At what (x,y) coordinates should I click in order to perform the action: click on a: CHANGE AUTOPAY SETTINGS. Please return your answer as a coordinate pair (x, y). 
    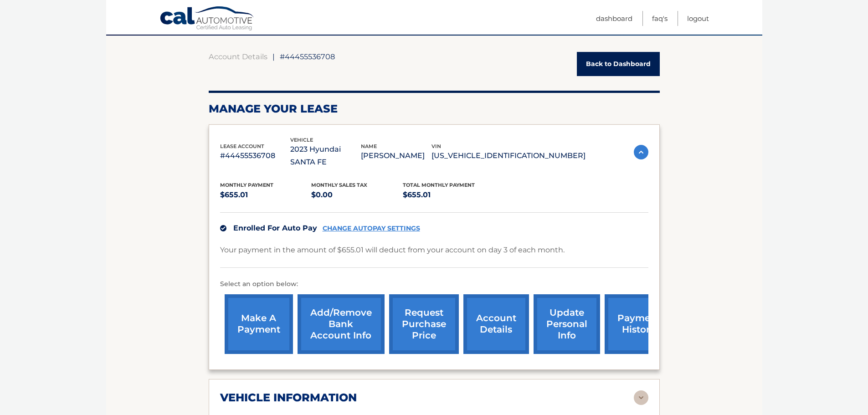
    Looking at the image, I should click on (371, 228).